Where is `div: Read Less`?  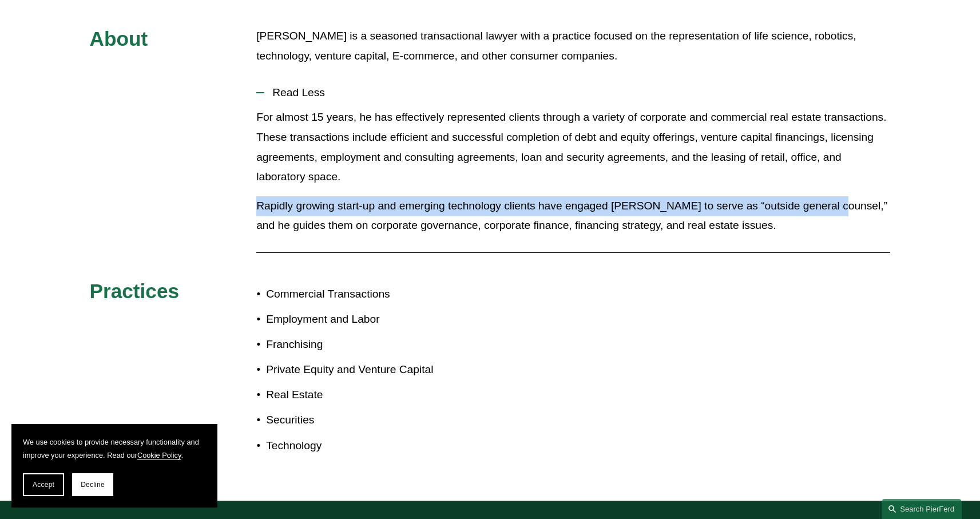 div: Read Less is located at coordinates (573, 176).